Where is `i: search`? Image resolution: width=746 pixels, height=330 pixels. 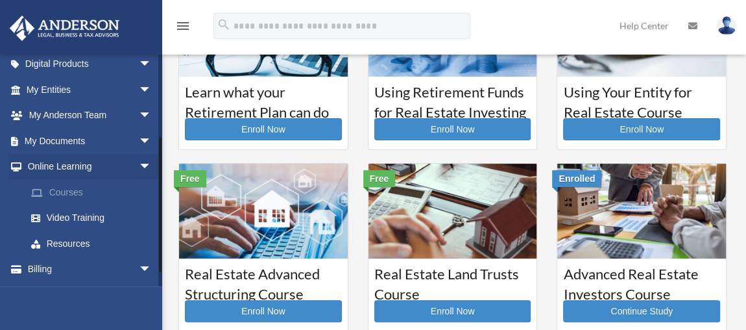
i: search is located at coordinates (224, 25).